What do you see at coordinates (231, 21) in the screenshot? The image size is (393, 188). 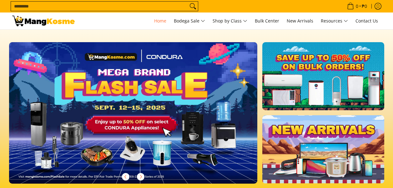 I see `nav: Main Menu` at bounding box center [231, 21].